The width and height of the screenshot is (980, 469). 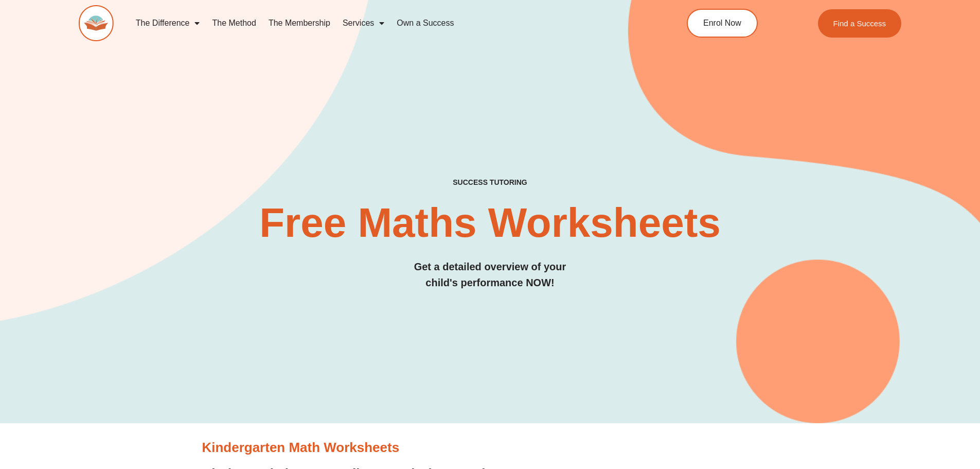 What do you see at coordinates (299, 23) in the screenshot?
I see `a: The Membership` at bounding box center [299, 23].